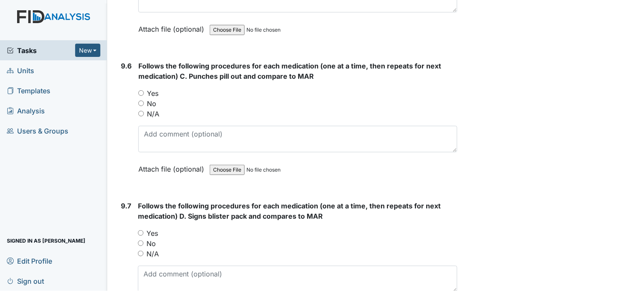  I want to click on button: New, so click(88, 50).